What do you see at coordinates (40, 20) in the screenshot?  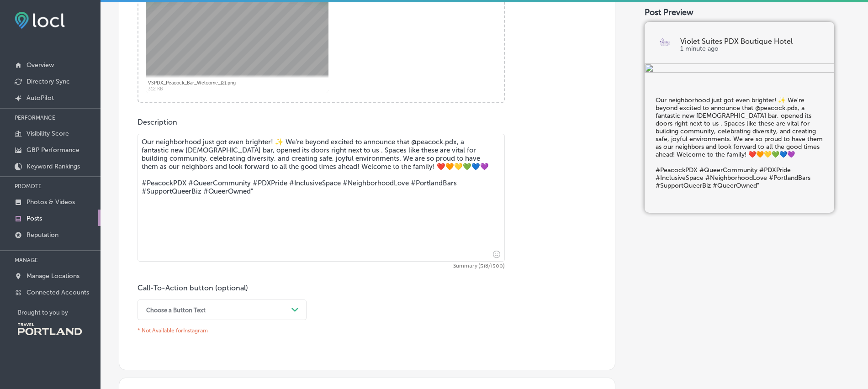 I see `img: fda3e92497d09a02dc62c9cd864e3231.png` at bounding box center [40, 20].